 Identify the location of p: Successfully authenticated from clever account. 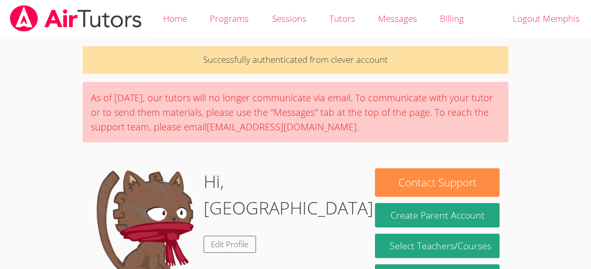
(295, 60).